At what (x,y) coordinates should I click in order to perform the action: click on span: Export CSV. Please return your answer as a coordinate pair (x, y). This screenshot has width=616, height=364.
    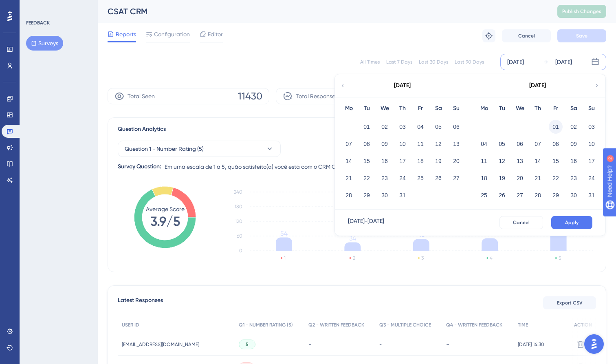
    Looking at the image, I should click on (570, 302).